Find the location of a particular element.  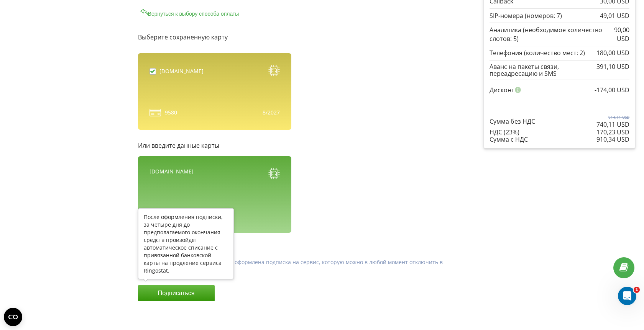

p: SIP-номера (номеров: 7) is located at coordinates (526, 16).